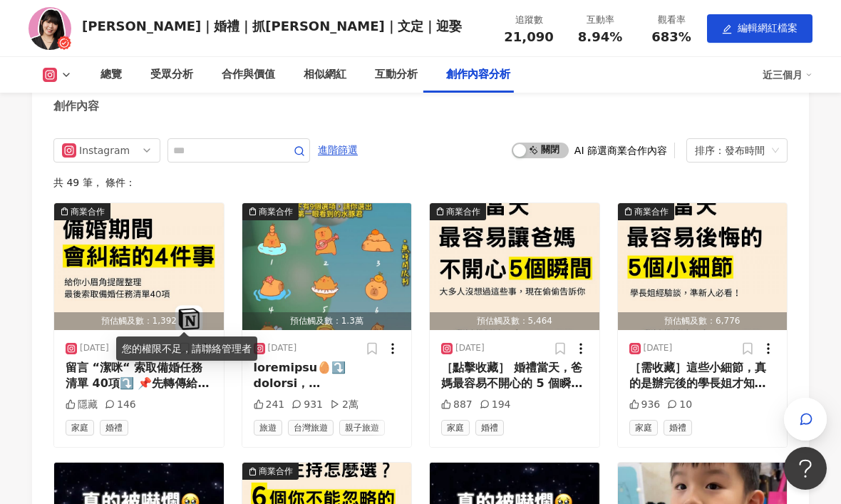  Describe the element at coordinates (325, 75) in the screenshot. I see `div: 相似網紅` at that location.